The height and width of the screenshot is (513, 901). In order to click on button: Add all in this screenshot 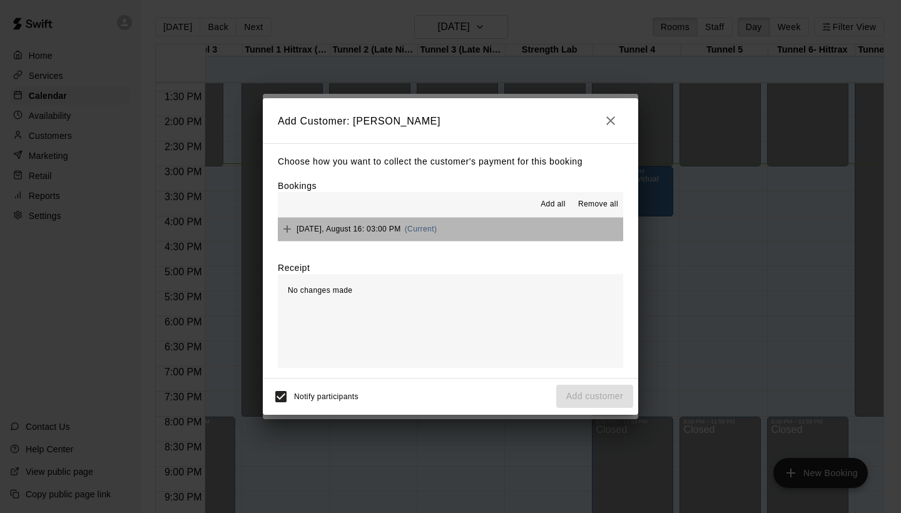, I will do `click(553, 205)`.